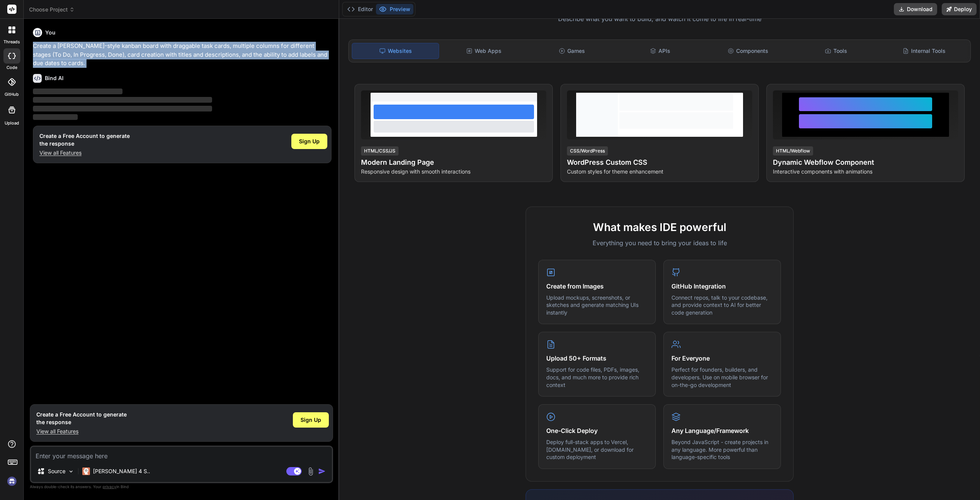  What do you see at coordinates (11, 94) in the screenshot?
I see `label: GitHub` at bounding box center [11, 94].